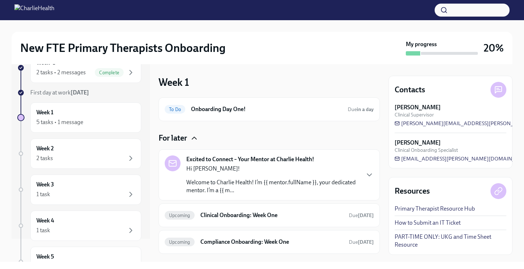 The height and width of the screenshot is (269, 524). I want to click on a: Week 31 task, so click(79, 190).